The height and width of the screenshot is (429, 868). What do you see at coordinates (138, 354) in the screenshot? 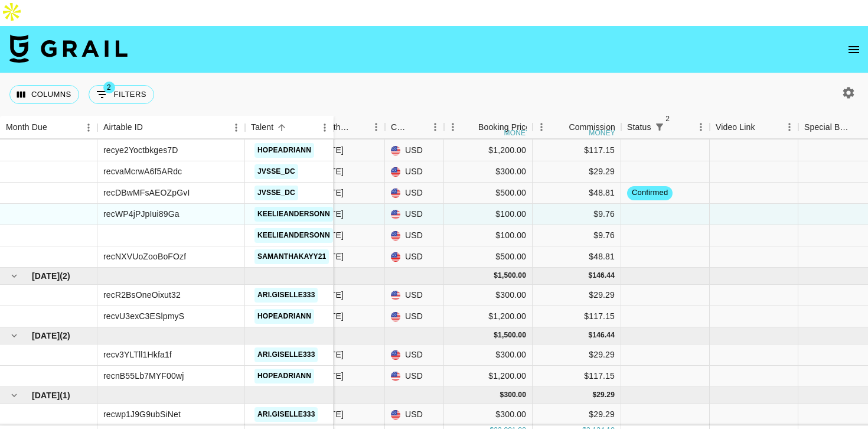
I see `div: recv3YLTll1Hkfa1f` at bounding box center [138, 354].